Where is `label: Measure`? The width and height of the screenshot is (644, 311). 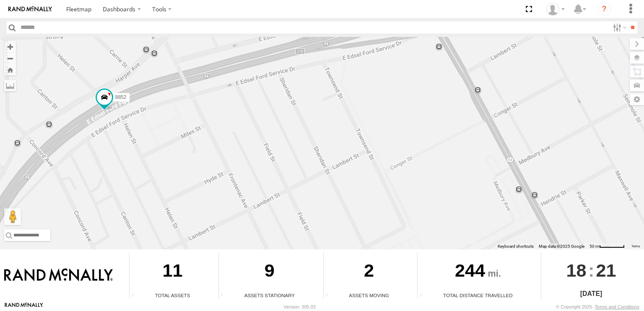
label: Measure is located at coordinates (10, 85).